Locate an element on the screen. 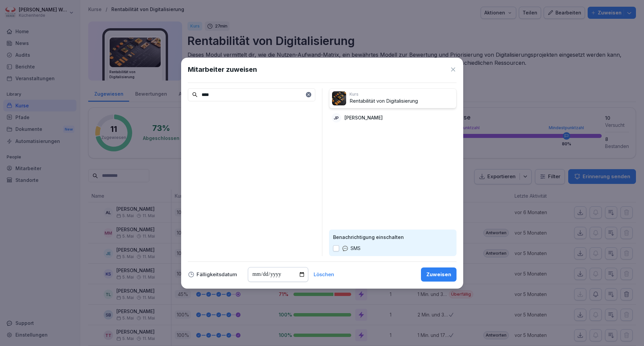  p: Kurs is located at coordinates (402, 94).